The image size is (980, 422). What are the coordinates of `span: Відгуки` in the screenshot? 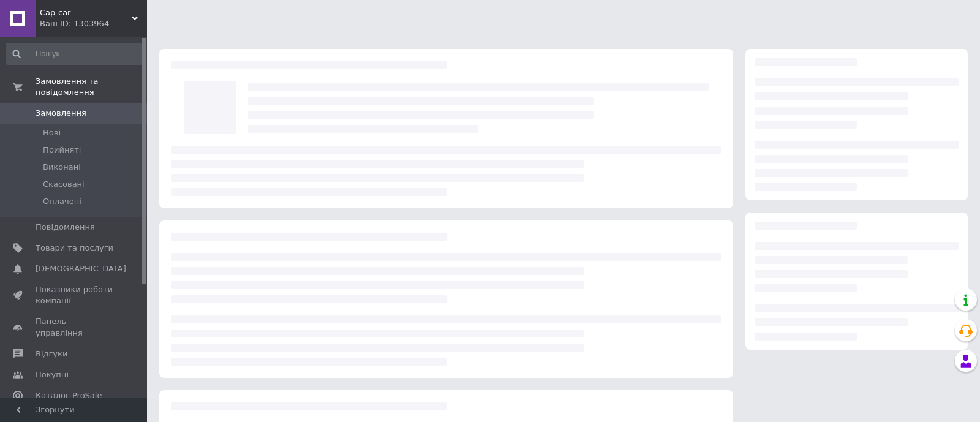 It's located at (51, 354).